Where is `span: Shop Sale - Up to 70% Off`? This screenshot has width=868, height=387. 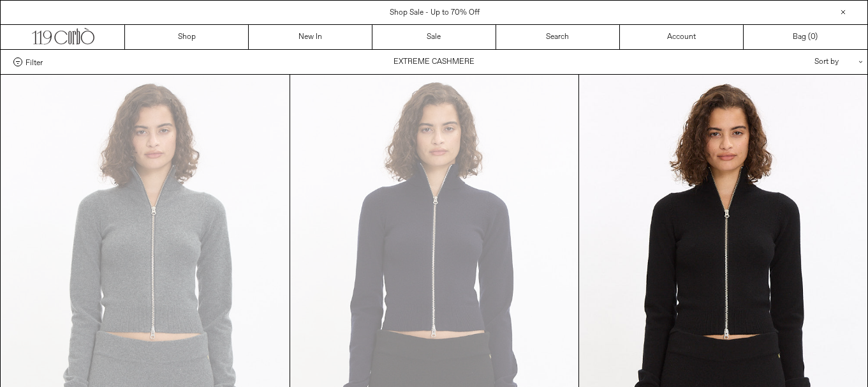 span: Shop Sale - Up to 70% Off is located at coordinates (434, 13).